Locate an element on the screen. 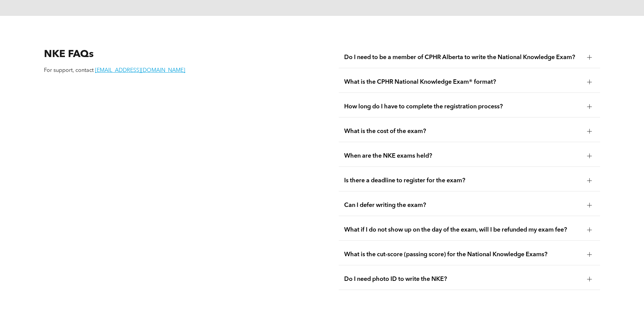  span: What is the cut-score (passing score) for the National Knowledge Exams? is located at coordinates (463, 255).